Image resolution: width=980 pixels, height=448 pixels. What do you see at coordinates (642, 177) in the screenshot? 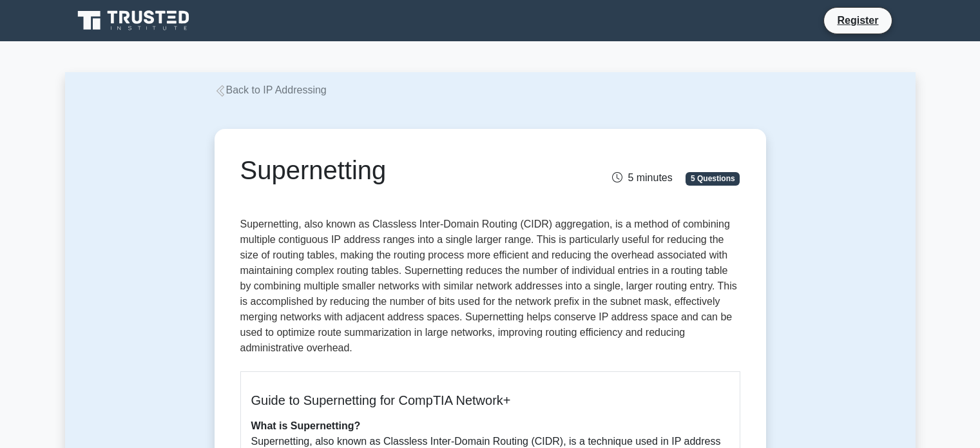
I see `span: 5 minutes` at bounding box center [642, 177].